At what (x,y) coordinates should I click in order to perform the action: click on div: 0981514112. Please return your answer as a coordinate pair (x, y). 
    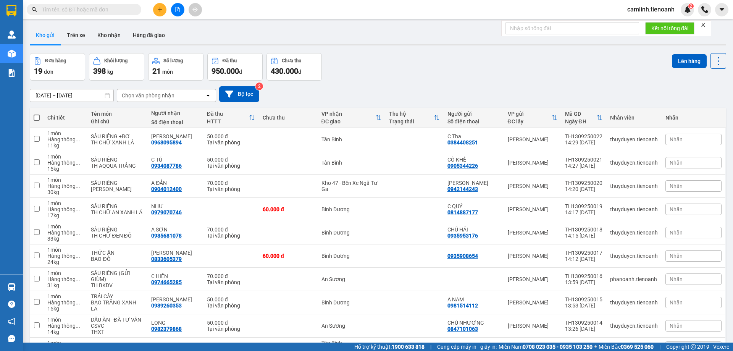
    Looking at the image, I should click on (463, 305).